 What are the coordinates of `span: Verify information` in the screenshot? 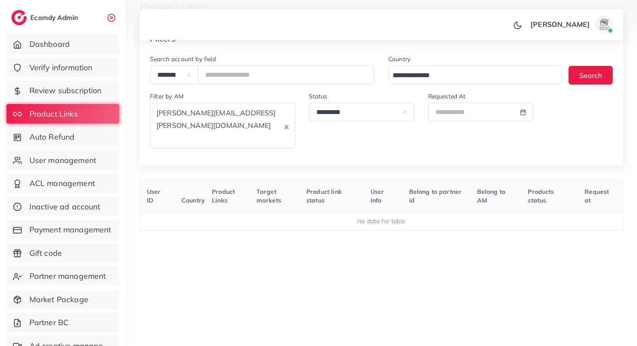 It's located at (61, 68).